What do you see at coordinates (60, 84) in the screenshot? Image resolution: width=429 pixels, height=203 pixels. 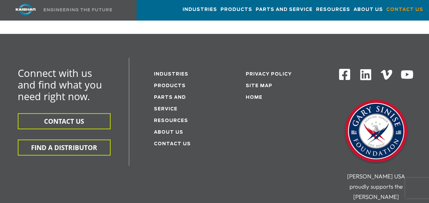 I see `span: Connect with us and find what you need right now.` at bounding box center [60, 84].